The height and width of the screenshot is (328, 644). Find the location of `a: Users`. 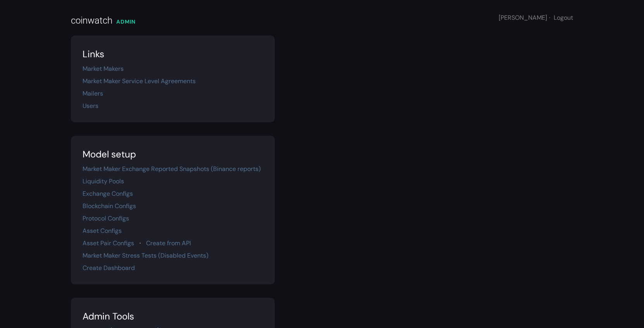

a: Users is located at coordinates (90, 106).